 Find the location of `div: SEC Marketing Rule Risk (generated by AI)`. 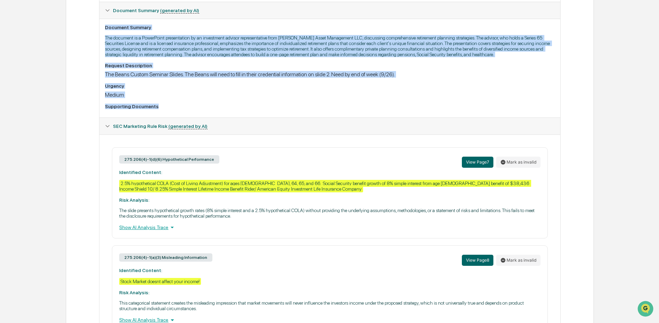

div: SEC Marketing Rule Risk (generated by AI) is located at coordinates (330, 126).